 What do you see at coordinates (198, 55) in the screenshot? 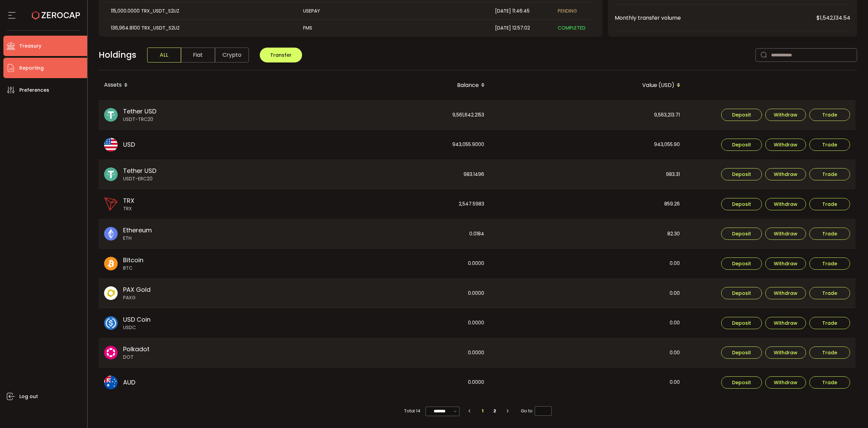
I see `span: Fiat` at bounding box center [198, 55].